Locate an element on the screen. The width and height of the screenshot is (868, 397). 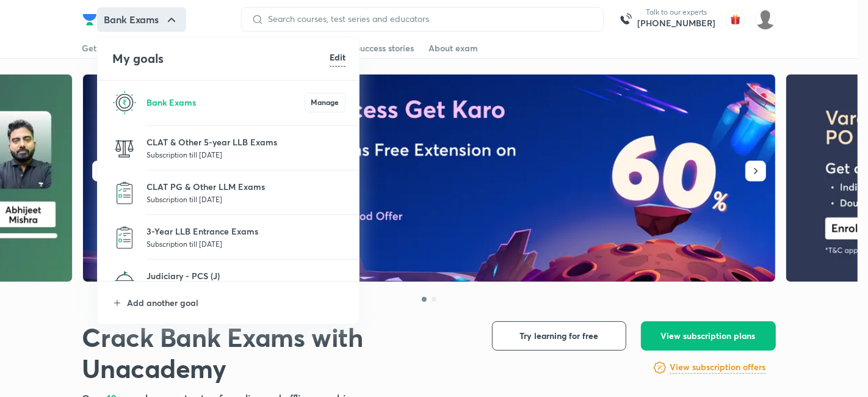
p: Judiciary - PCS (J) is located at coordinates (246, 275).